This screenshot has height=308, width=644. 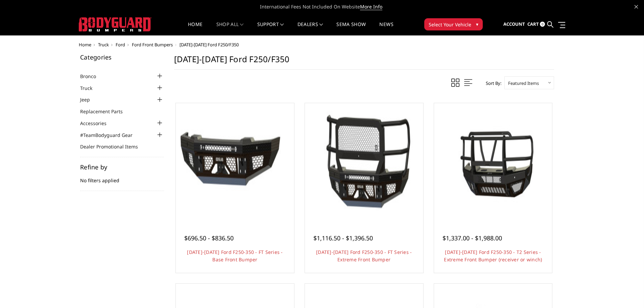 I want to click on a: Dealer Promotional Items, so click(x=113, y=147).